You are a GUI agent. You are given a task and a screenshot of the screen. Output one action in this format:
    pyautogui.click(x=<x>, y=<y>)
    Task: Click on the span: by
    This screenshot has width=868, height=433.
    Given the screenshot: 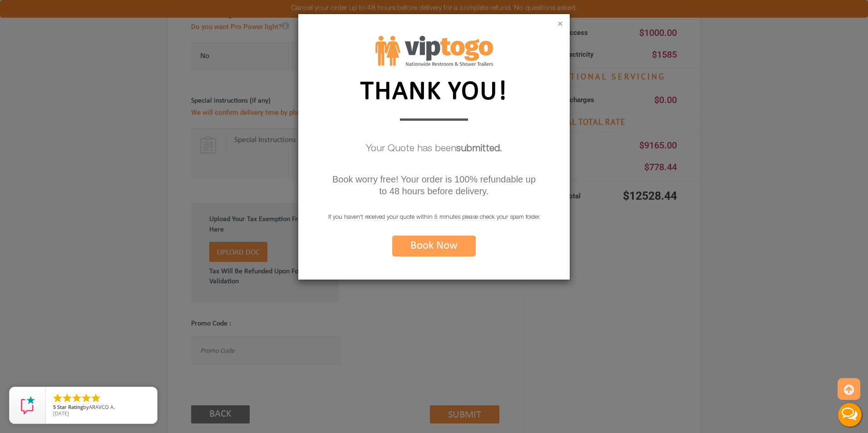 What is the action you would take?
    pyautogui.click(x=101, y=408)
    